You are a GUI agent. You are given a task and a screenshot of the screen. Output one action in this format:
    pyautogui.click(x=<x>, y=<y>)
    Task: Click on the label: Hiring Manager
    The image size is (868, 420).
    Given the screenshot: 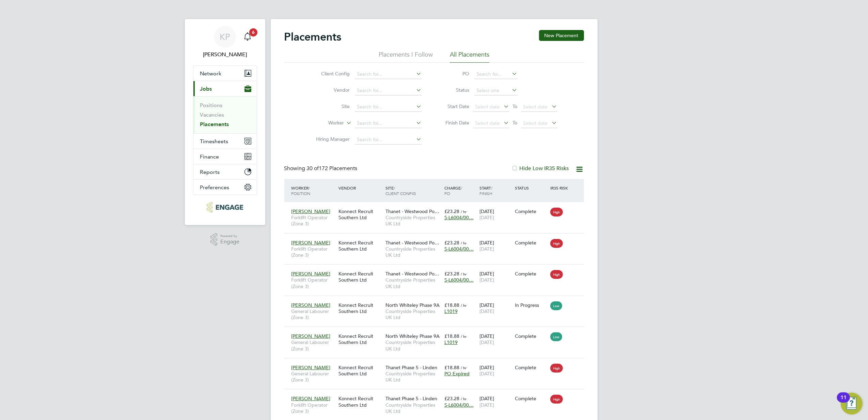 What is the action you would take?
    pyautogui.click(x=330, y=139)
    